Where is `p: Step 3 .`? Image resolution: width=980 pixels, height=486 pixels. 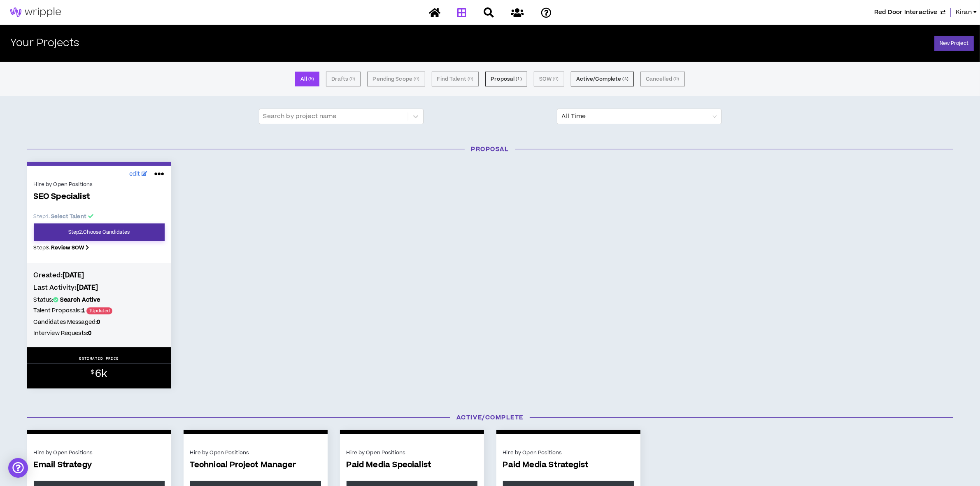
p: Step 3 . is located at coordinates (99, 247).